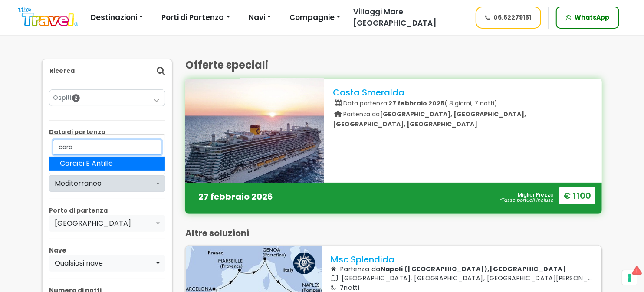 The width and height of the screenshot is (644, 292). What do you see at coordinates (196, 18) in the screenshot?
I see `button: Porti di Partenza` at bounding box center [196, 18].